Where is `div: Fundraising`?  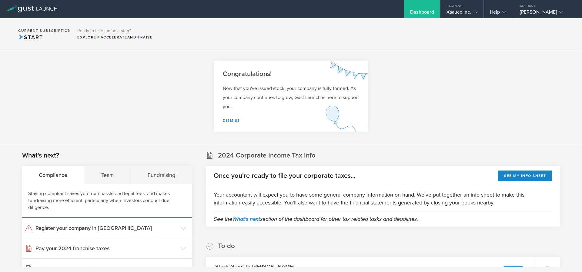
div: Fundraising is located at coordinates (161, 175).